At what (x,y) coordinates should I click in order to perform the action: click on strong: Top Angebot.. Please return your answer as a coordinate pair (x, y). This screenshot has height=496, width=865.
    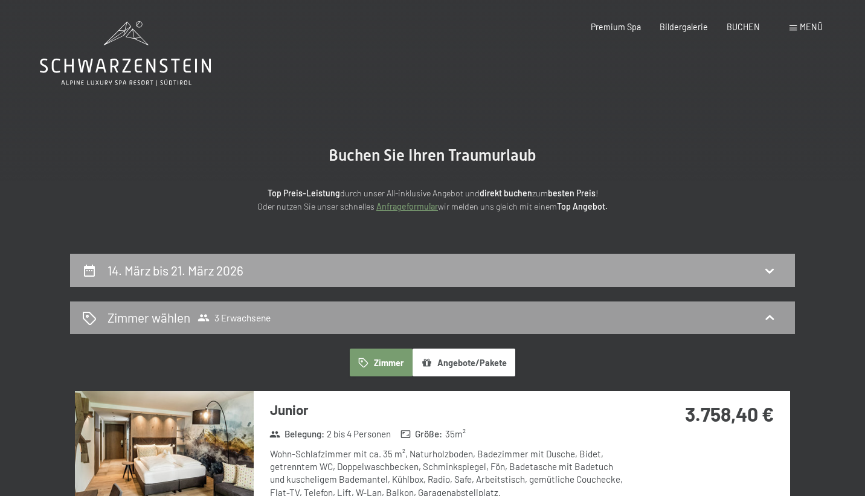
    Looking at the image, I should click on (583, 206).